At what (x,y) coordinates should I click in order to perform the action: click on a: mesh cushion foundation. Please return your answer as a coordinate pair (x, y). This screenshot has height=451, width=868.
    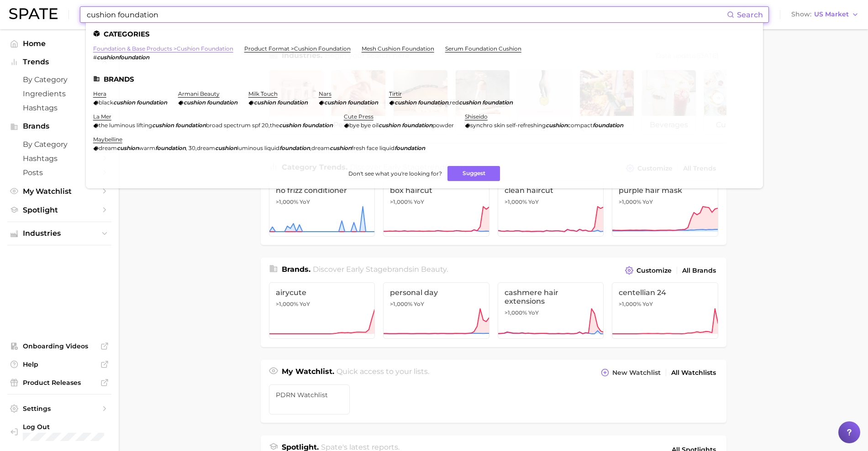
    Looking at the image, I should click on (398, 48).